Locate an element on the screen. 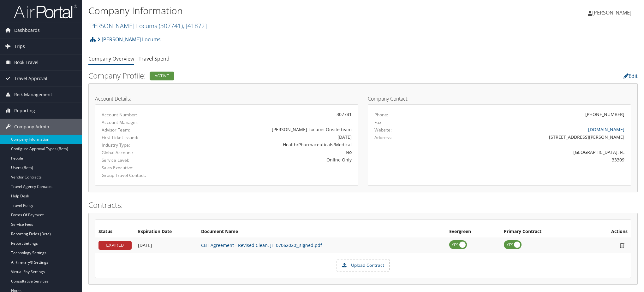  label: Industry Type: is located at coordinates (140, 145).